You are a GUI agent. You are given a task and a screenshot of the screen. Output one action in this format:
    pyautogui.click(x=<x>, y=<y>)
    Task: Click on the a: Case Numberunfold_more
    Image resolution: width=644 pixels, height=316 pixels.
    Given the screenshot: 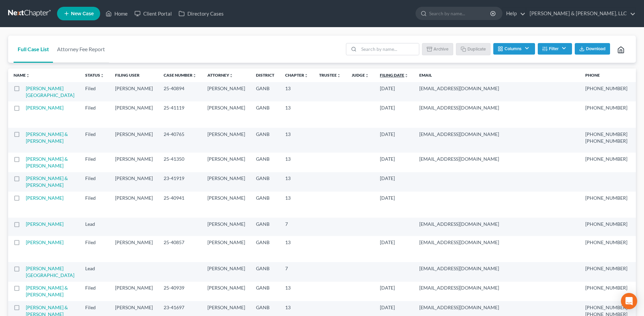 What is the action you would take?
    pyautogui.click(x=180, y=75)
    